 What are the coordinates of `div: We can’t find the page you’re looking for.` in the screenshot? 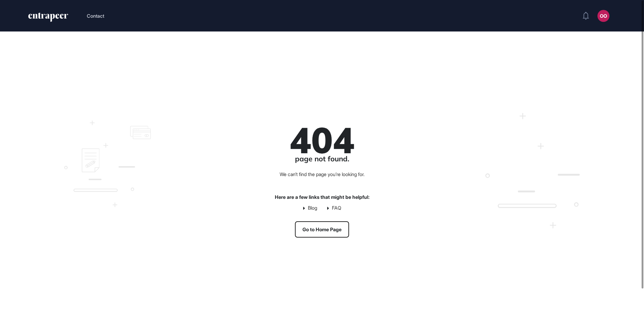 It's located at (322, 174).